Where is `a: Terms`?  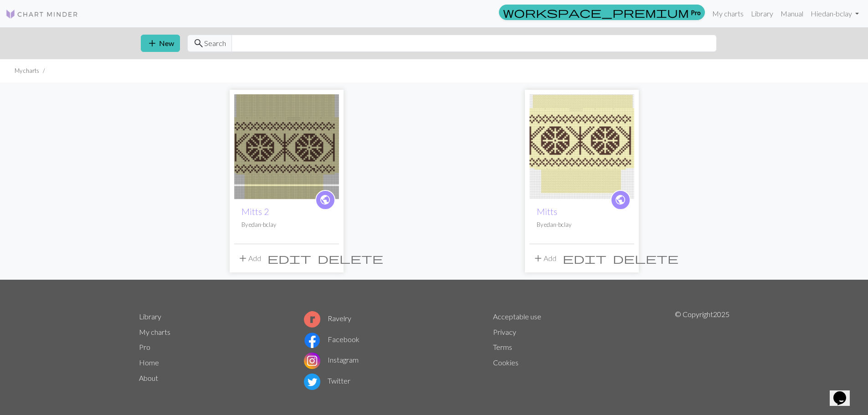
a: Terms is located at coordinates (502, 347).